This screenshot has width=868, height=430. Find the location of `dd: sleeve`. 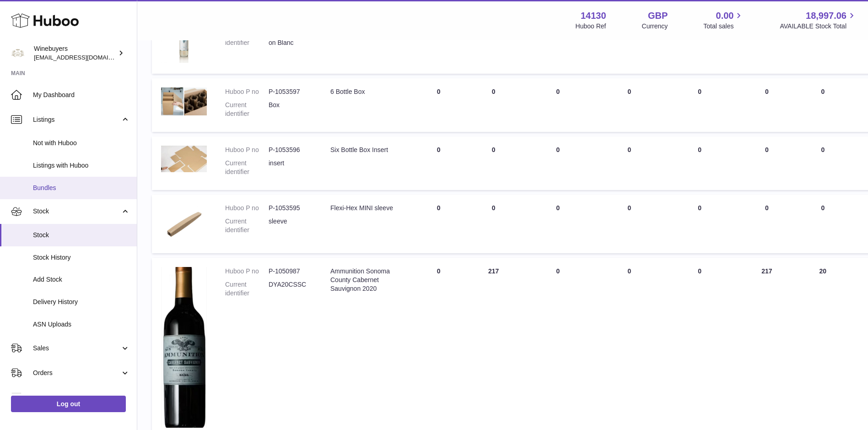

dd: sleeve is located at coordinates (290, 226).